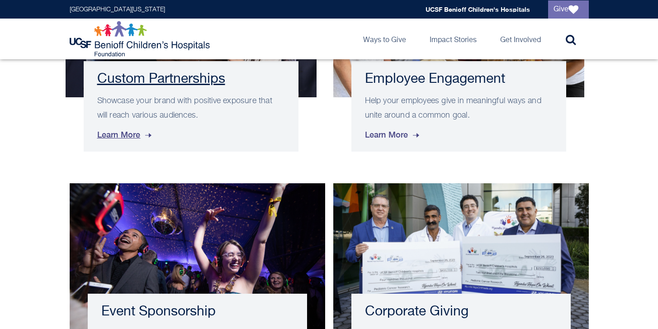 The height and width of the screenshot is (329, 658). What do you see at coordinates (461, 312) in the screenshot?
I see `h3: Corporate Giving` at bounding box center [461, 312].